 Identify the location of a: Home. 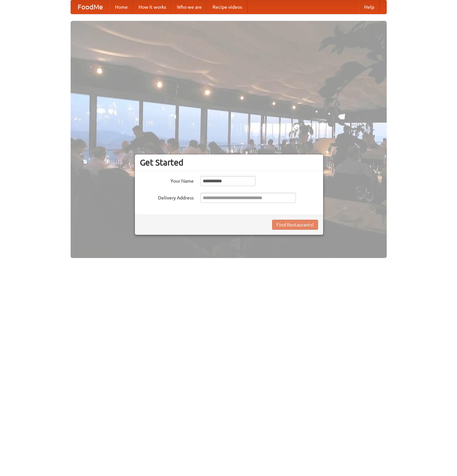
(122, 7).